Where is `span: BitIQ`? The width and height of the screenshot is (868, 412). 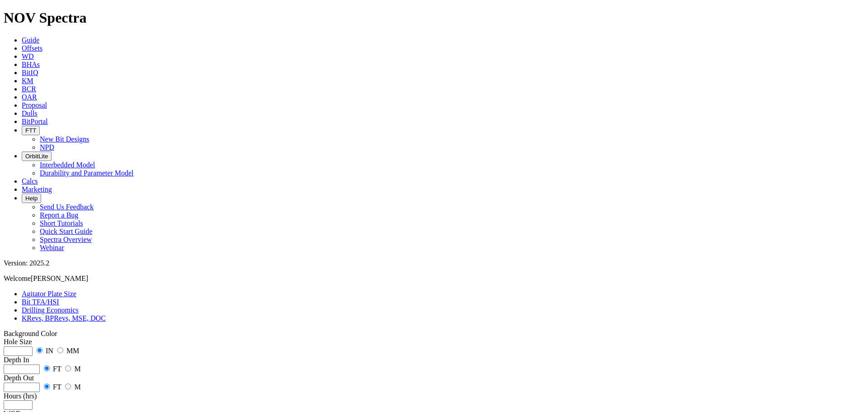 span: BitIQ is located at coordinates (30, 73).